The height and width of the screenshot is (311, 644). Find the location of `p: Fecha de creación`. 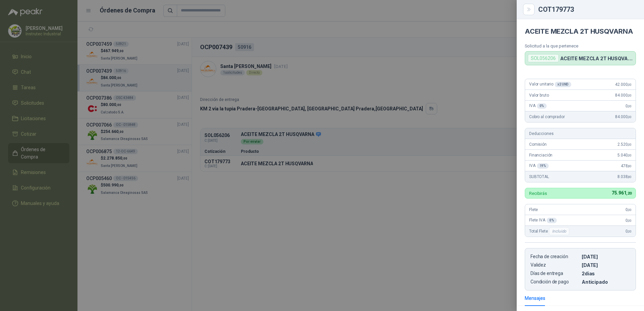

p: Fecha de creación is located at coordinates (555, 256).